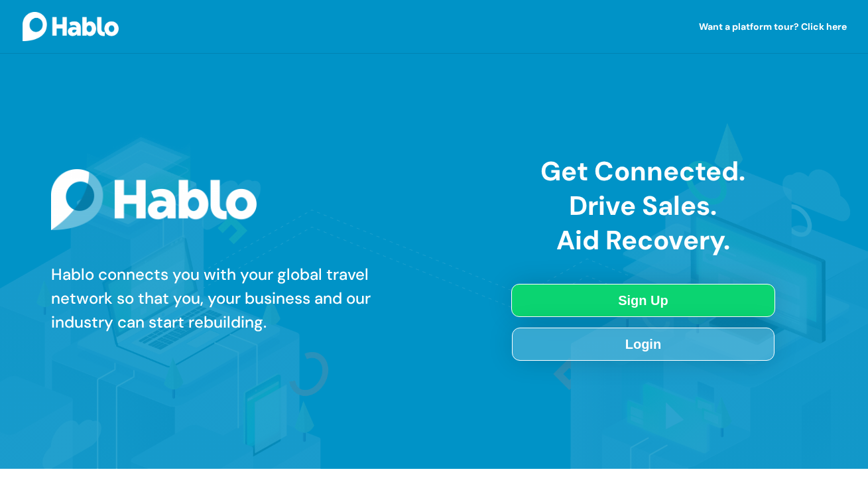  What do you see at coordinates (643, 344) in the screenshot?
I see `a: Login` at bounding box center [643, 344].